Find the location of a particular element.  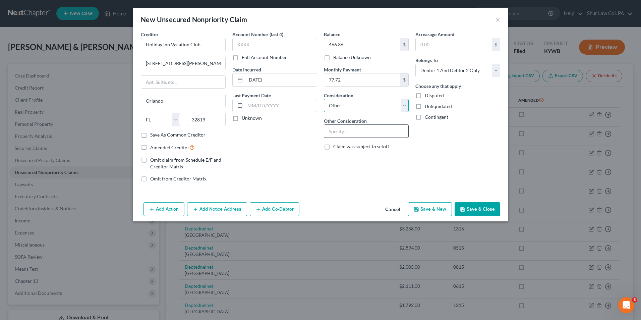

input: XXXX is located at coordinates (274, 45).